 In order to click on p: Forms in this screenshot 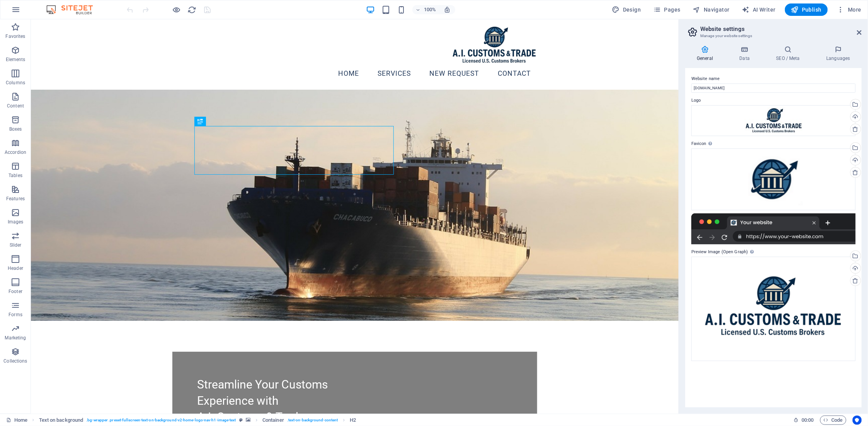, I will do `click(16, 315)`.